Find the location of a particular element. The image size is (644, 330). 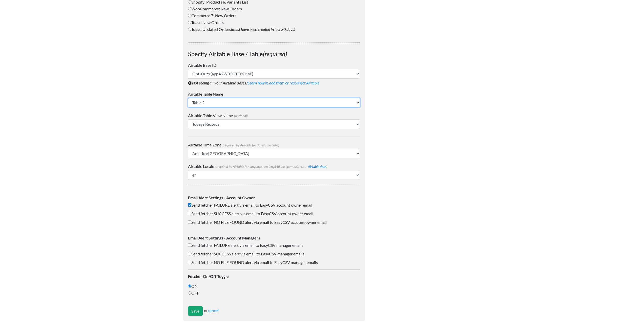

i: (must have been created in last 30 days) is located at coordinates (263, 29).